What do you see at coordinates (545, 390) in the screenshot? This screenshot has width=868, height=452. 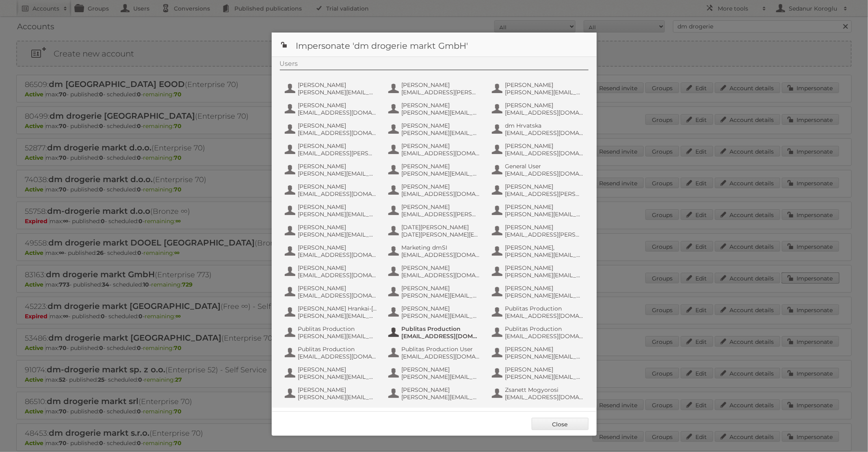 I see `span: Zsanett Mogyorosi` at bounding box center [545, 390].